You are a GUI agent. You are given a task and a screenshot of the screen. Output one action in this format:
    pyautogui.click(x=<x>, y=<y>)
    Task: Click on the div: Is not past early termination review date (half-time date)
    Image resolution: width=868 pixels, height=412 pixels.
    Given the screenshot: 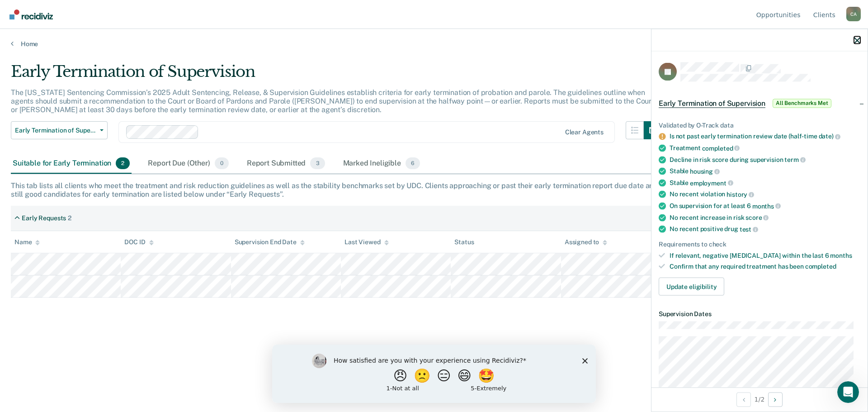 What is the action you would take?
    pyautogui.click(x=765, y=136)
    